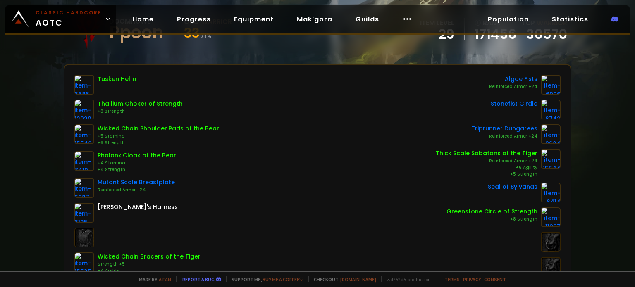 Image resolution: width=635 pixels, height=287 pixels. Describe the element at coordinates (136, 182) in the screenshot. I see `div: Mutant Scale Breastplate` at that location.